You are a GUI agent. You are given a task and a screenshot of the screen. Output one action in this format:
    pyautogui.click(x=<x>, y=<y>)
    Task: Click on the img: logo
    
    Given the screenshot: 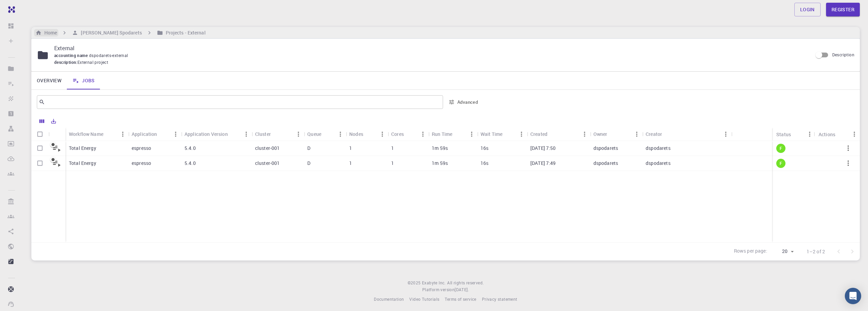 What is the action you would take?
    pyautogui.click(x=10, y=9)
    